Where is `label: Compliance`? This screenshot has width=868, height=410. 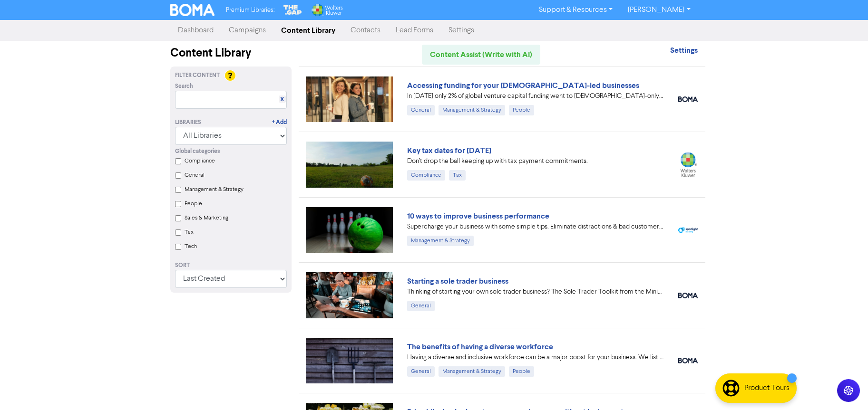 label: Compliance is located at coordinates (200, 161).